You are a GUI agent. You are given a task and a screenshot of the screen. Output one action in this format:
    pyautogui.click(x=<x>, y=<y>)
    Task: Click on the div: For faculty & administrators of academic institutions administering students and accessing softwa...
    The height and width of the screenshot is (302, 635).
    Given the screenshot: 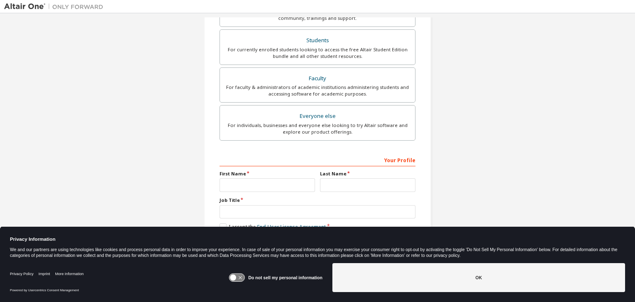 What is the action you would take?
    pyautogui.click(x=317, y=90)
    